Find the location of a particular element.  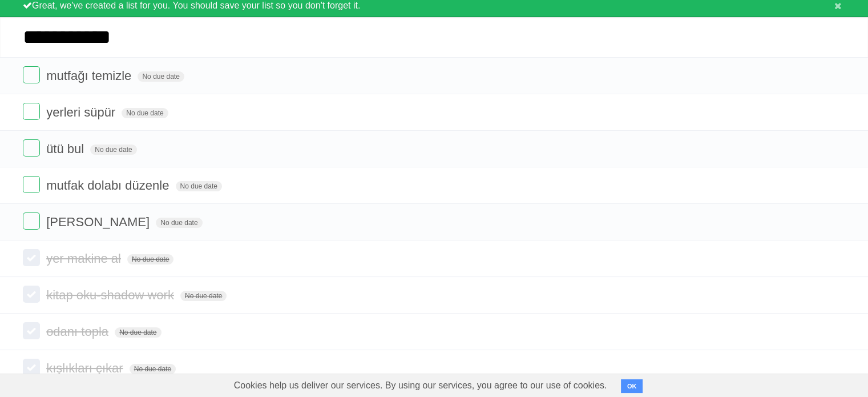

span: ütü bul is located at coordinates (66, 148).